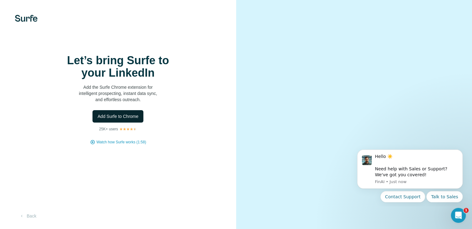 The width and height of the screenshot is (472, 229). What do you see at coordinates (108, 129) in the screenshot?
I see `p: 25K+ users` at bounding box center [108, 129].